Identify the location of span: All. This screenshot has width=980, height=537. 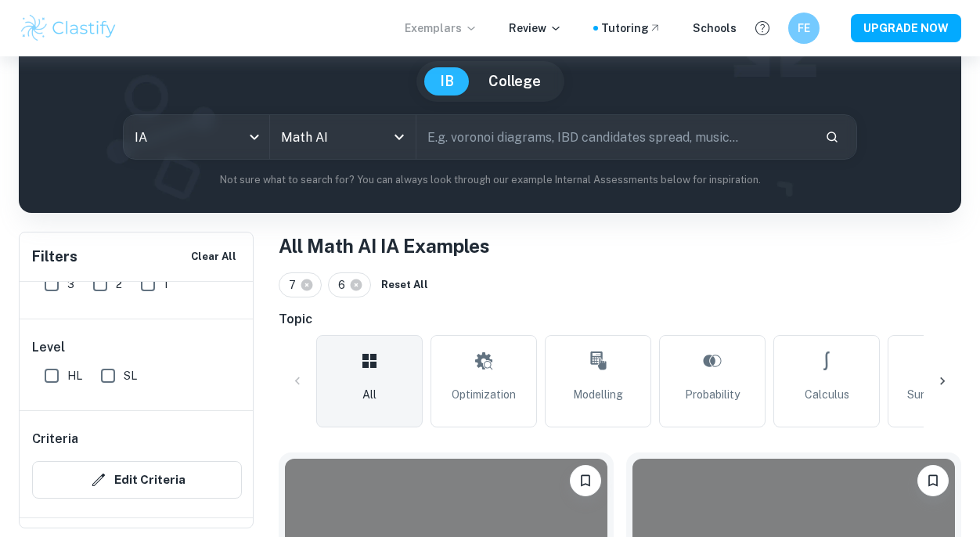
(369, 394).